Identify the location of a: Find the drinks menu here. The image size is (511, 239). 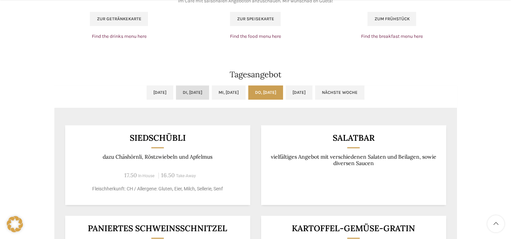
(119, 36).